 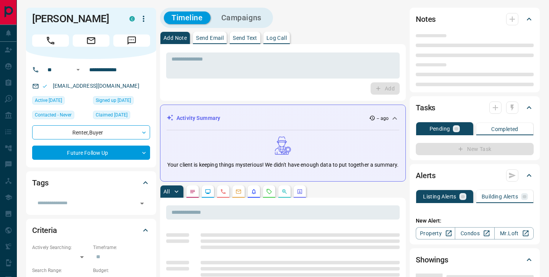 I want to click on h2: Notes, so click(x=426, y=19).